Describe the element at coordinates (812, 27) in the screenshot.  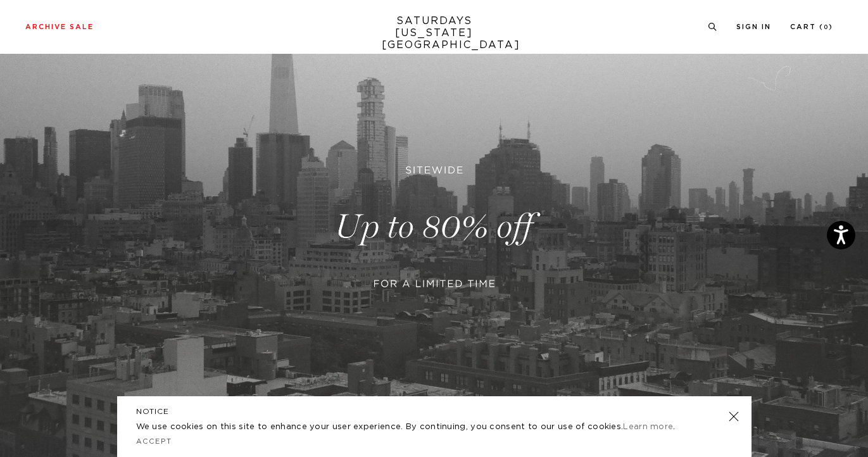
I see `a: Cart (0)` at that location.